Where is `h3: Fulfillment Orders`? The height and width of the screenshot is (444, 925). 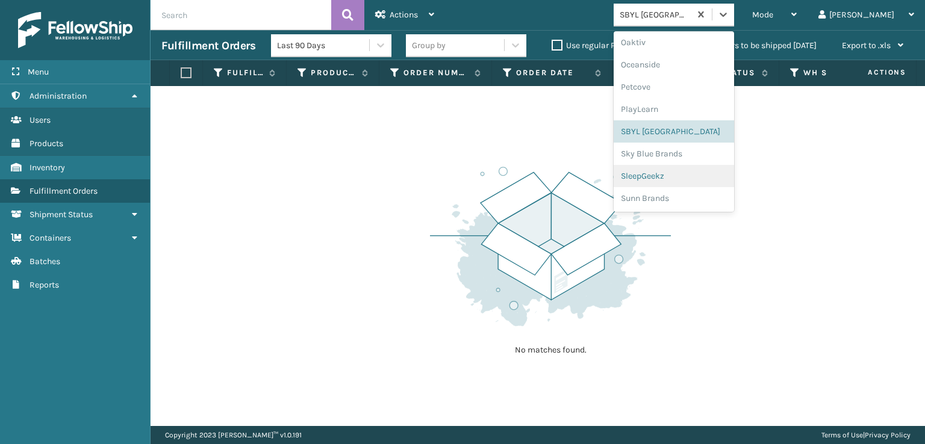 h3: Fulfillment Orders is located at coordinates (208, 46).